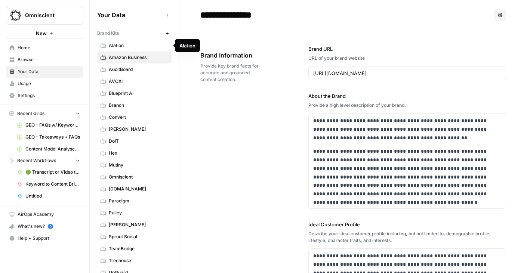  I want to click on span: Home, so click(49, 48).